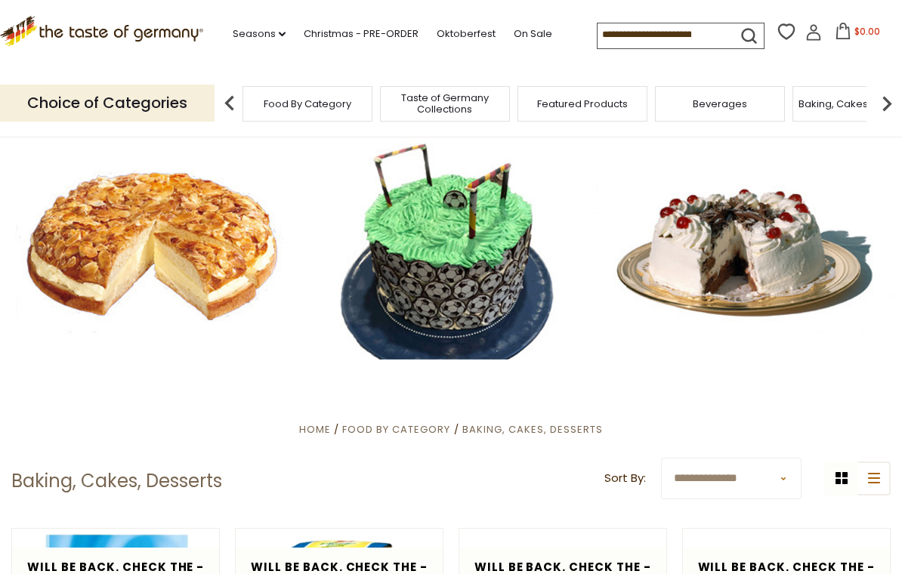  What do you see at coordinates (886, 103) in the screenshot?
I see `img: next arrow` at bounding box center [886, 103].